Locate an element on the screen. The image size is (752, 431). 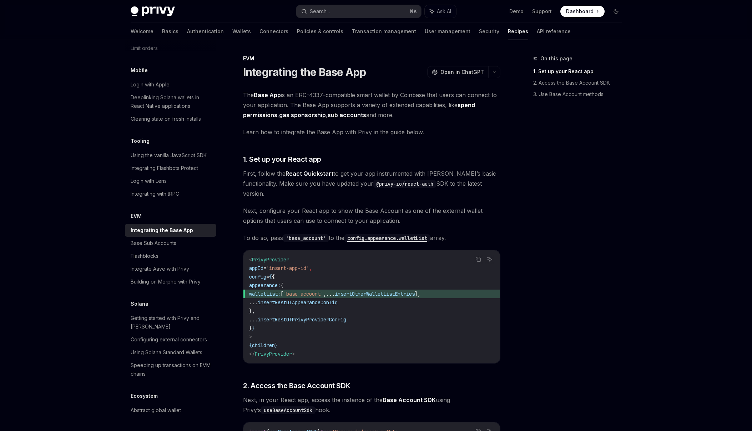
div: Configuring external connectors is located at coordinates (169, 339).